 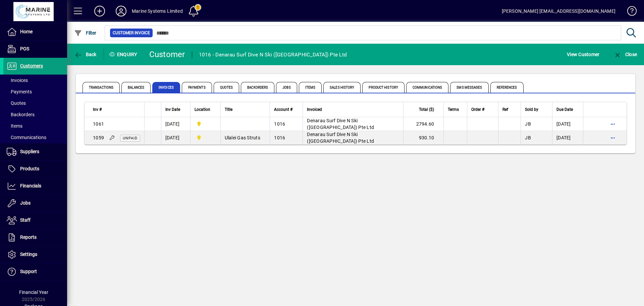 What do you see at coordinates (424, 124) in the screenshot?
I see `td: 2794.60` at bounding box center [424, 124].